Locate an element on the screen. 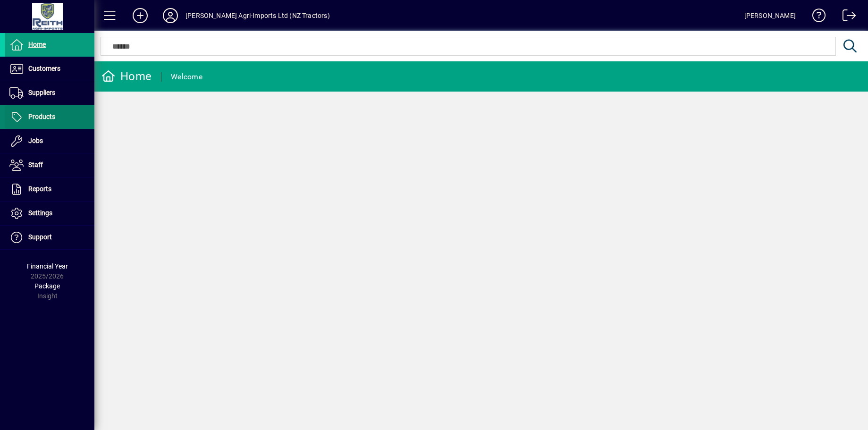  a: Support is located at coordinates (50, 238).